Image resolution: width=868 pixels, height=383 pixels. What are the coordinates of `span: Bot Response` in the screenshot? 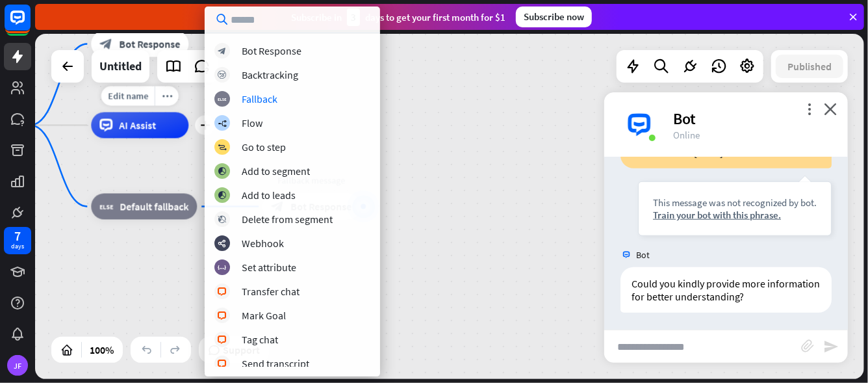 It's located at (150, 44).